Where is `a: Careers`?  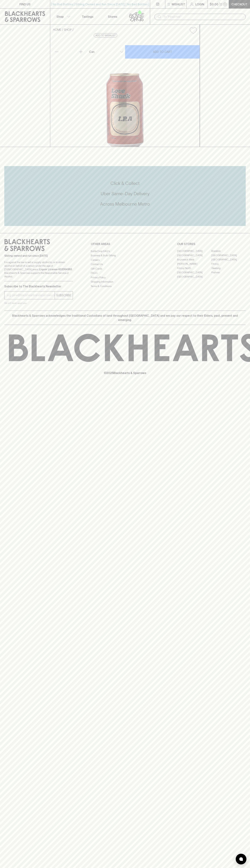 a: Careers is located at coordinates (125, 260).